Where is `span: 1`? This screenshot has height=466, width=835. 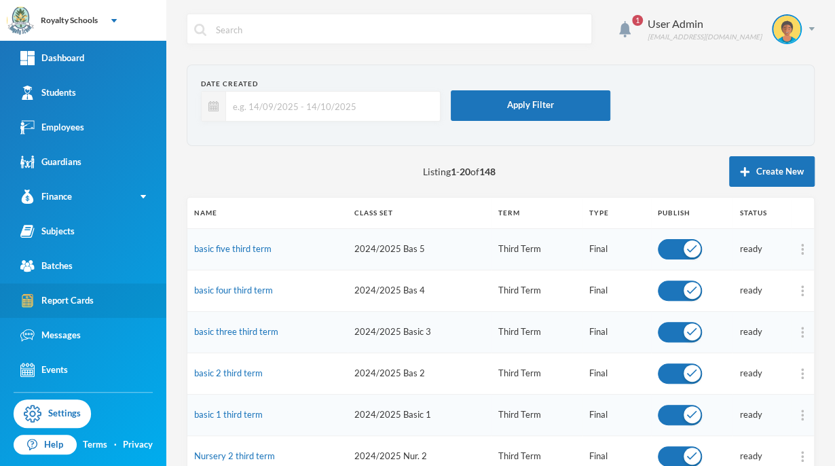
span: 1 is located at coordinates (637, 20).